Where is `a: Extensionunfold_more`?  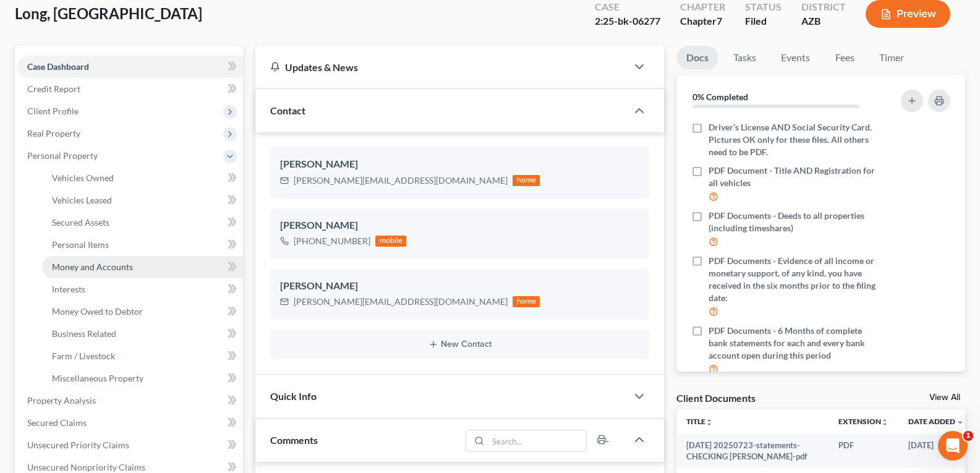
a: Extensionunfold_more is located at coordinates (863, 421).